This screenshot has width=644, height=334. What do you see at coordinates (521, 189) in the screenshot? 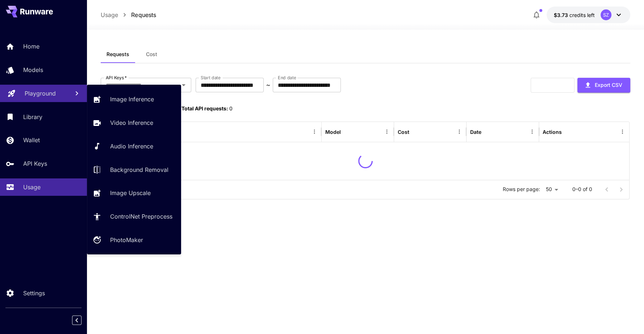
I see `p: Rows per page:` at bounding box center [521, 189].